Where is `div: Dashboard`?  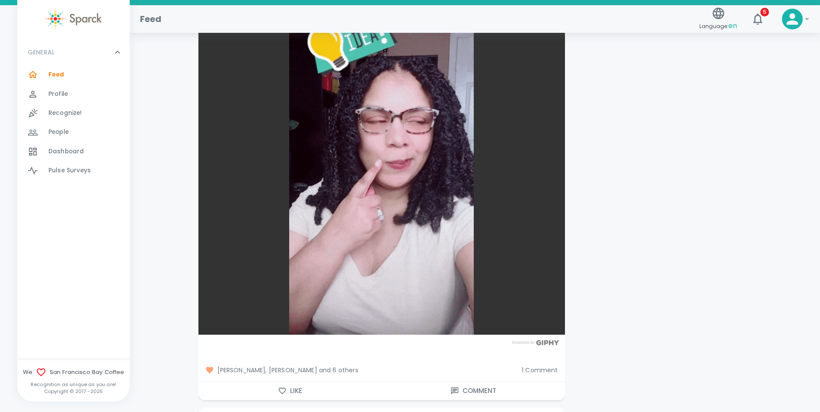
div: Dashboard is located at coordinates (73, 152).